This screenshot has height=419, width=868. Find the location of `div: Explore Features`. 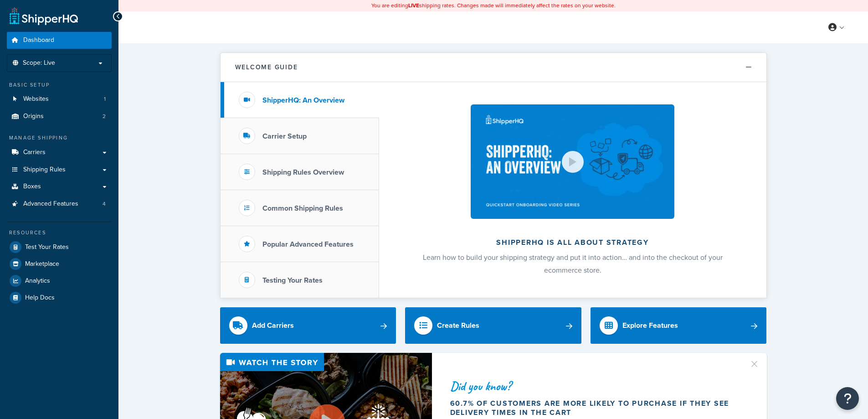

div: Explore Features is located at coordinates (650, 326).